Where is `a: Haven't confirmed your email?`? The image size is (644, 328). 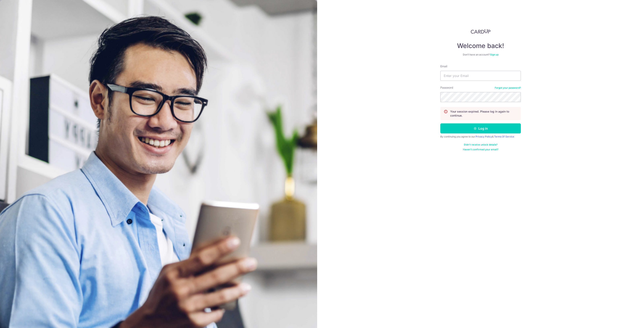
a: Haven't confirmed your email? is located at coordinates (480, 149).